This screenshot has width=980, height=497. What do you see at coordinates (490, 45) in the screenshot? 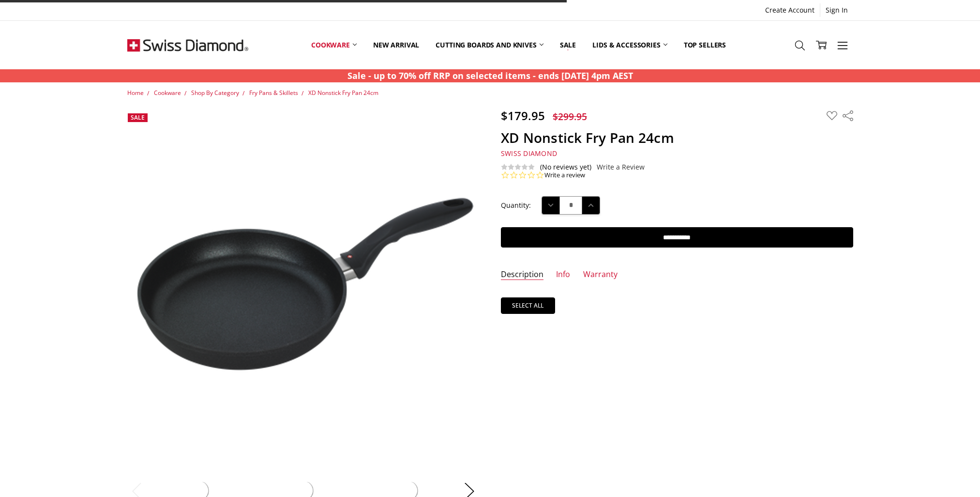
I see `a: Cutting boards and knives` at bounding box center [490, 45].